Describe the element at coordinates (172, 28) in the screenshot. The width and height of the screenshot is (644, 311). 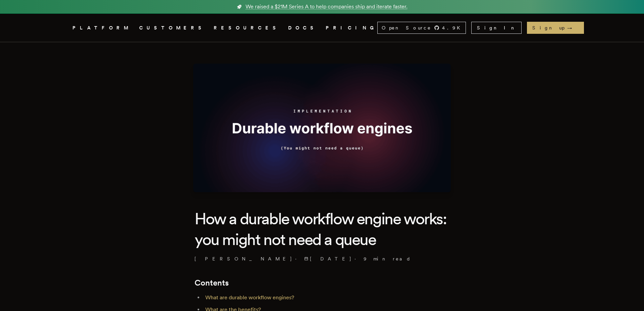
I see `a: CUSTOMERS` at that location.